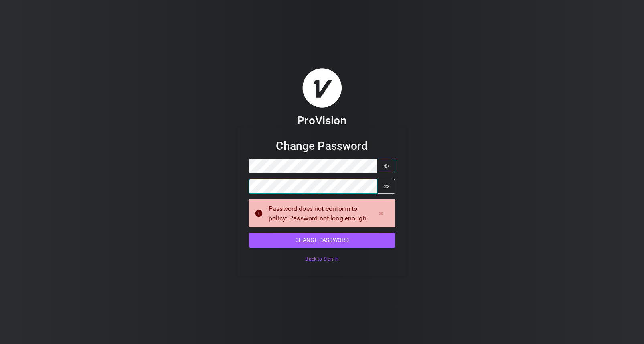 The width and height of the screenshot is (644, 344). I want to click on div: Password does not conform to policy: Password not long enough, so click(318, 214).